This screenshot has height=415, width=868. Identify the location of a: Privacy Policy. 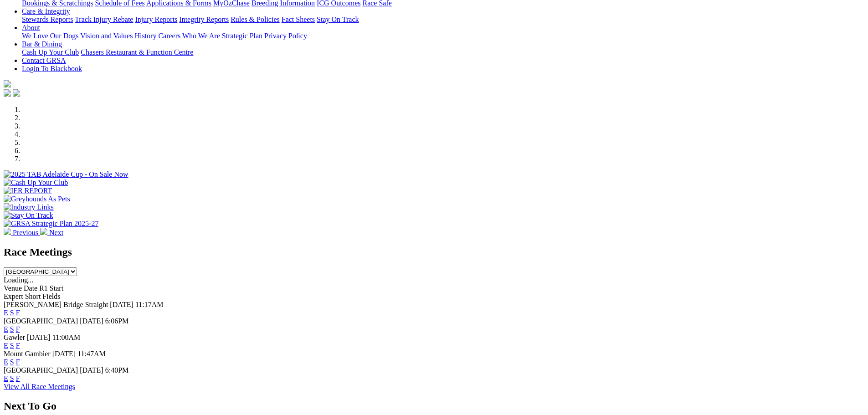
(285, 36).